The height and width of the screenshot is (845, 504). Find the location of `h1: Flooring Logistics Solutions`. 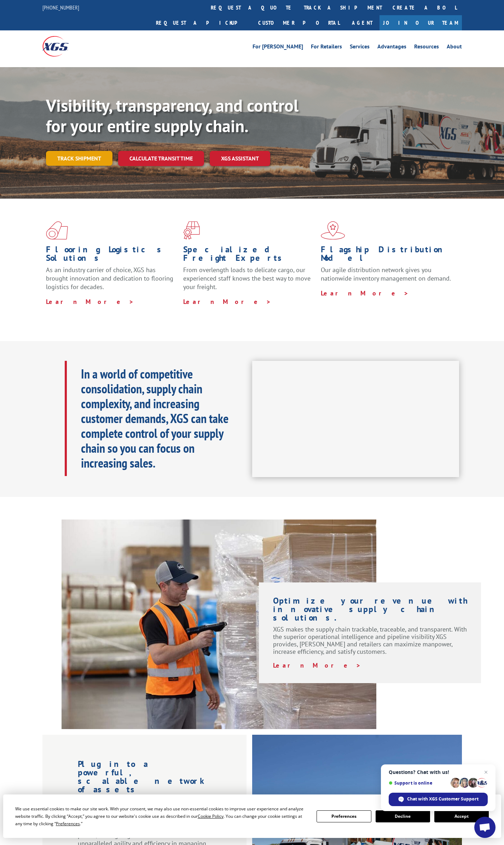

h1: Flooring Logistics Solutions is located at coordinates (112, 256).